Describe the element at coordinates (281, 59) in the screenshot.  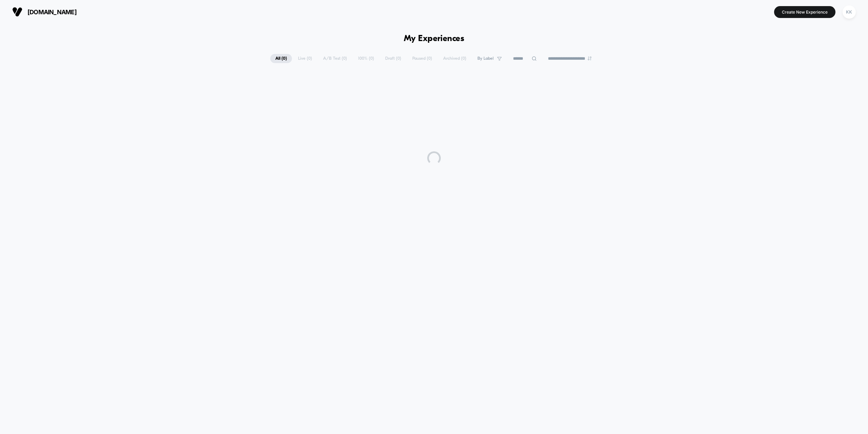
I see `span: All ( 0 )` at that location.